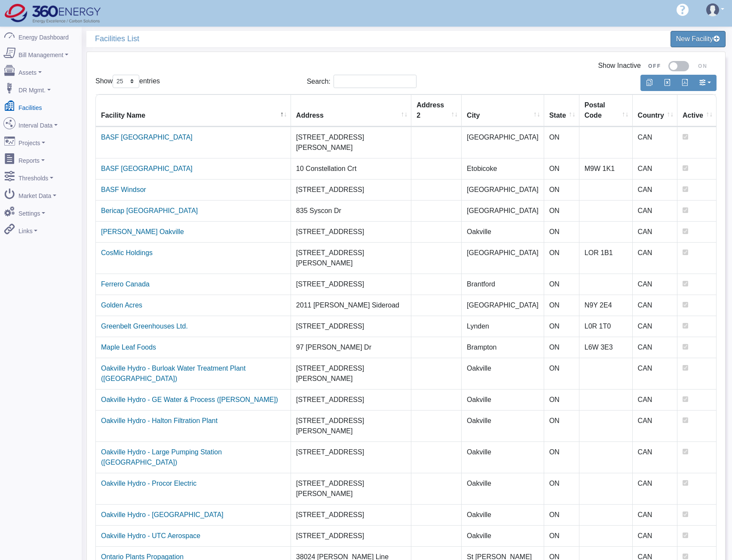  I want to click on th: Address : activate to sort column ascending, so click(351, 111).